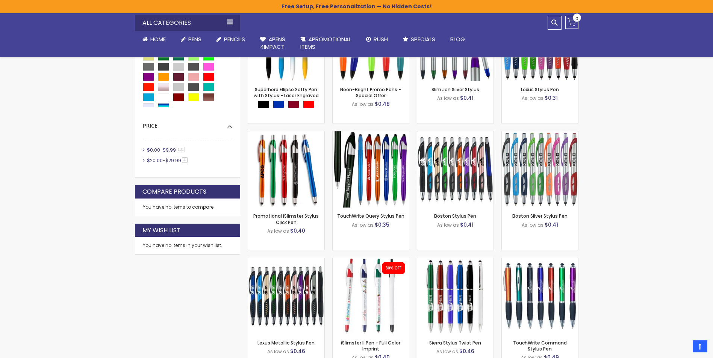 This screenshot has height=358, width=713. I want to click on a: 4Pens4impact, so click(272, 43).